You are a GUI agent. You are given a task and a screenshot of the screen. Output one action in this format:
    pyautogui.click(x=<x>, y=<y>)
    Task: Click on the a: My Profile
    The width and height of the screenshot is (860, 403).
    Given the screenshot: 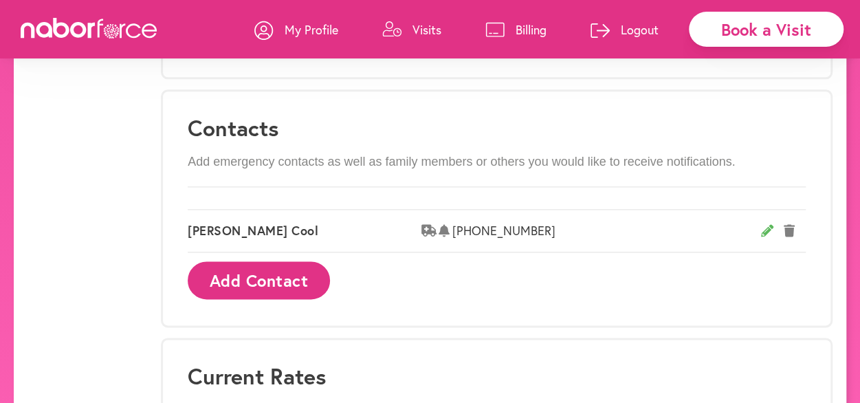 What is the action you would take?
    pyautogui.click(x=296, y=30)
    